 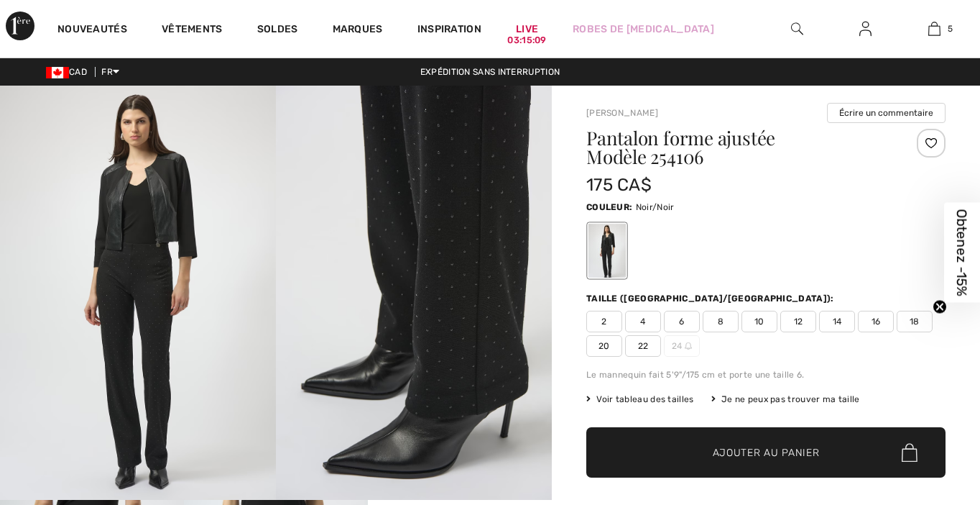 I want to click on div: 03:15:09, so click(x=527, y=40).